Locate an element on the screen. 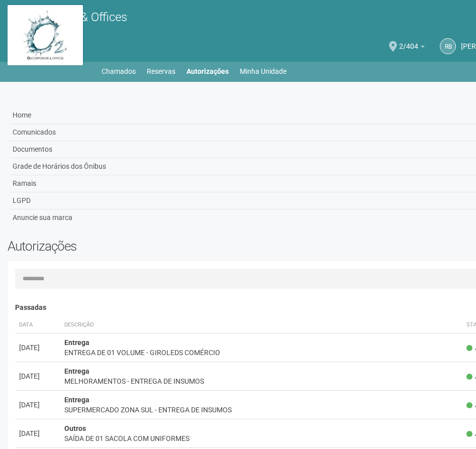 Image resolution: width=476 pixels, height=449 pixels. a: Reservas is located at coordinates (161, 71).